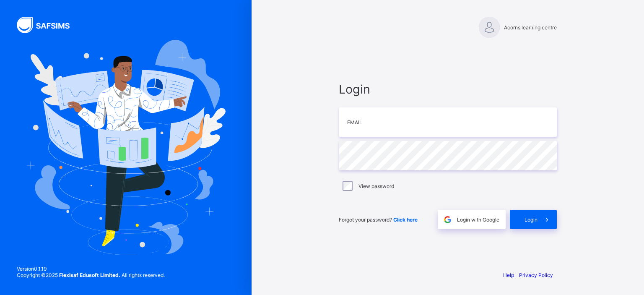 The height and width of the screenshot is (295, 644). What do you see at coordinates (91, 275) in the screenshot?
I see `span: Copyright © 2025 All rights reserved.` at bounding box center [91, 275].